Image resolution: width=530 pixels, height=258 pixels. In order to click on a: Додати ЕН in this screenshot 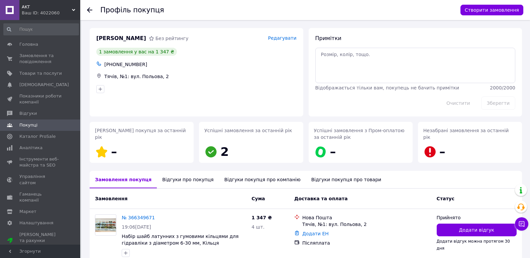, I will do `click(315, 234)`.